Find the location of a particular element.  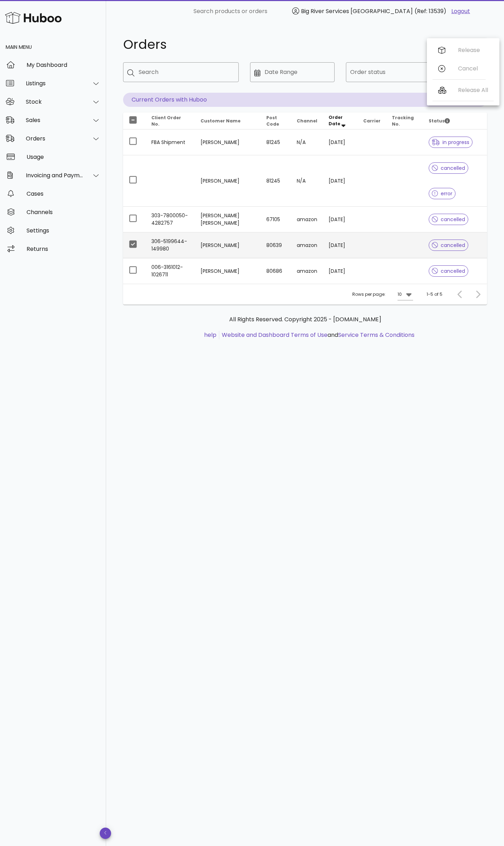

a: Logout is located at coordinates (460, 11).